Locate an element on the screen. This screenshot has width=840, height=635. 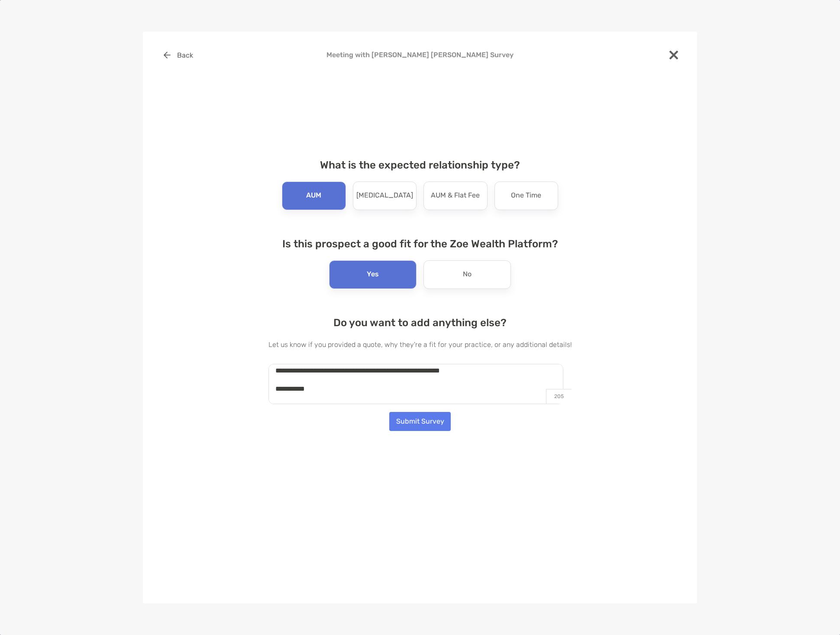
p: AUM & Flat Fee is located at coordinates (455, 196).